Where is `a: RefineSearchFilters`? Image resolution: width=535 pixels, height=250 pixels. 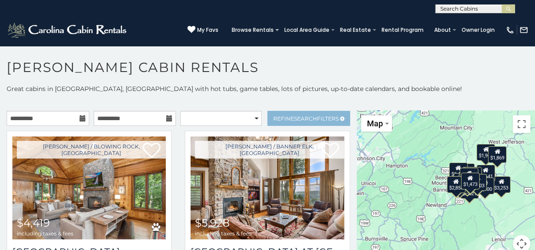
a: RefineSearchFilters is located at coordinates (309, 119).